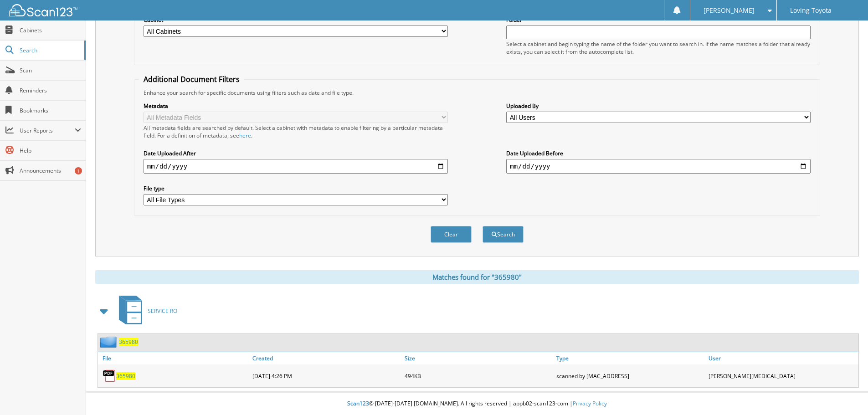  Describe the element at coordinates (477, 93) in the screenshot. I see `div: Enhance your search for specific documents using filters such as date and file type.` at that location.